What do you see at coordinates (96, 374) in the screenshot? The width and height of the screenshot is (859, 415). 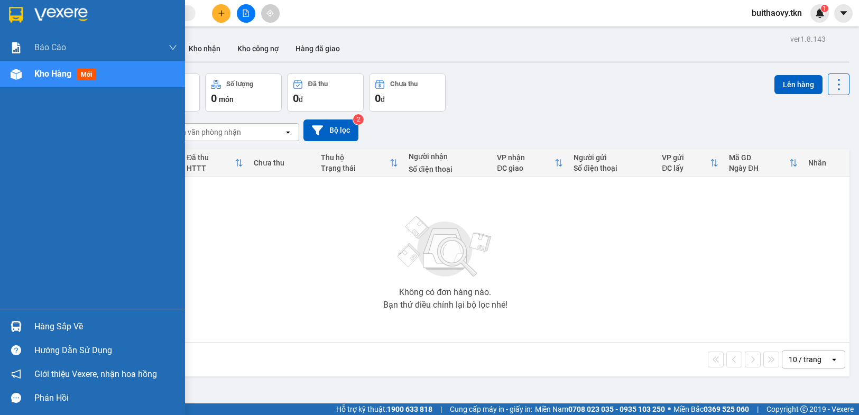 I see `span: Giới thiệu Vexere, nhận hoa hồng` at bounding box center [96, 374].